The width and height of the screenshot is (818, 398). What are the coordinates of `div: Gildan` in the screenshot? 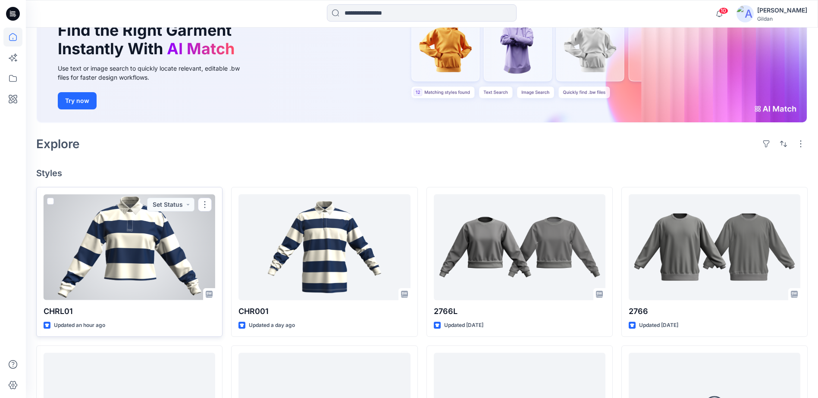 It's located at (782, 19).